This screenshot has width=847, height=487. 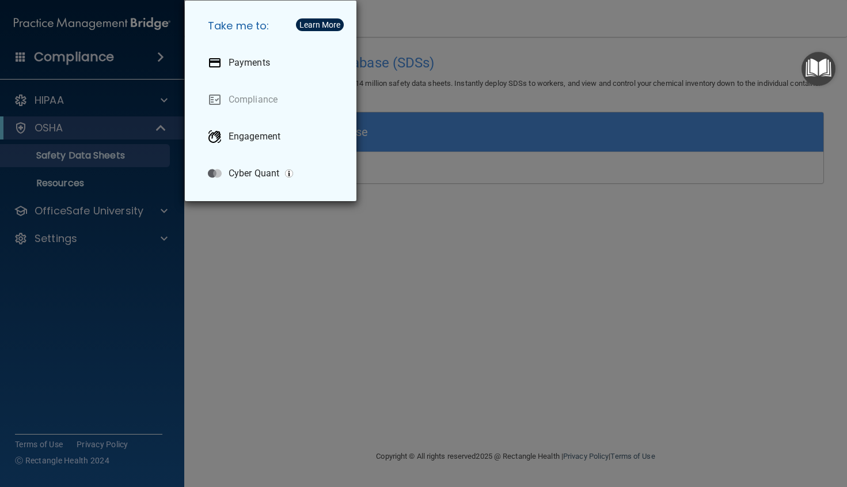 What do you see at coordinates (255, 137) in the screenshot?
I see `p: Engagement` at bounding box center [255, 137].